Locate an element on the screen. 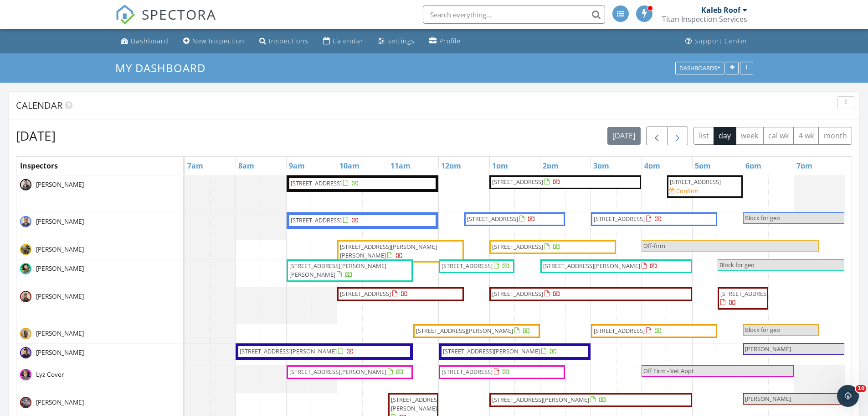  span: 10 is located at coordinates (861, 389).